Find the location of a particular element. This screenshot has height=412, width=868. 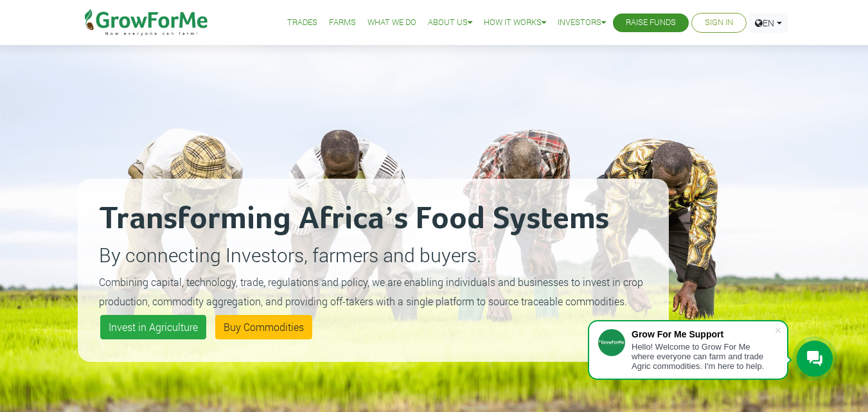

div: Grow For Me Support is located at coordinates (703, 334).